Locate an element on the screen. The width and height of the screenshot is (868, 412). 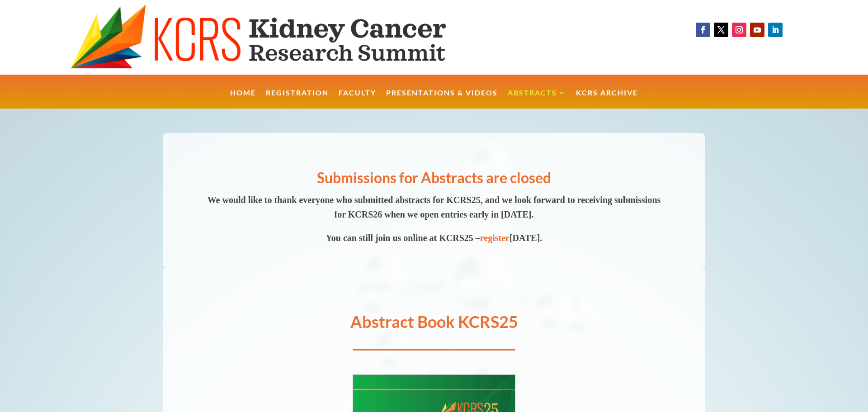
a: Follow on Youtube is located at coordinates (757, 30).